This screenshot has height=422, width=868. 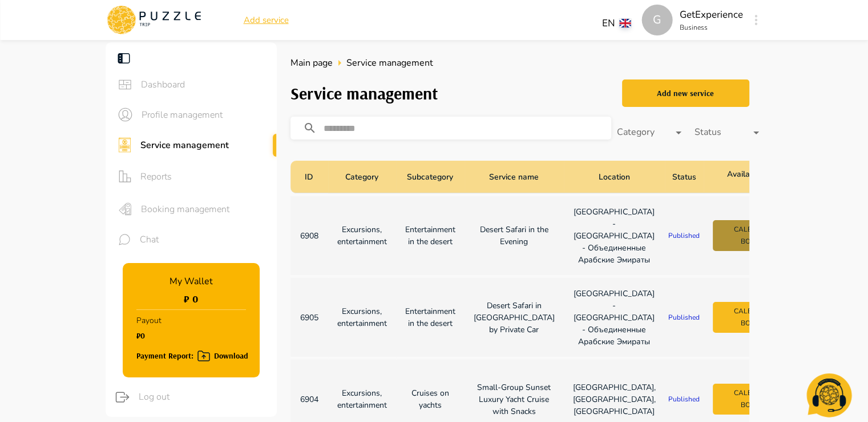 What do you see at coordinates (309, 317) in the screenshot?
I see `p: 6905` at bounding box center [309, 317].